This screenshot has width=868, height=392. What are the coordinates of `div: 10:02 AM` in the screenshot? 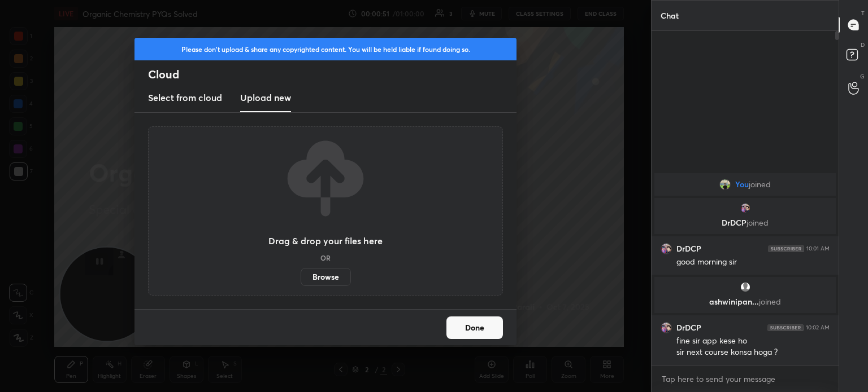 It's located at (818, 328).